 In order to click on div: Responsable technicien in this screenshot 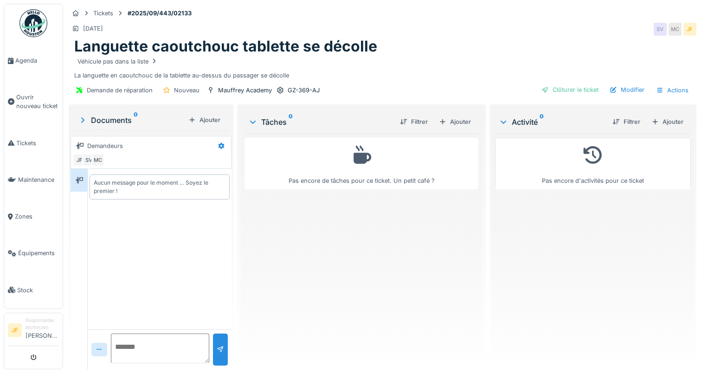, I will do `click(42, 324)`.